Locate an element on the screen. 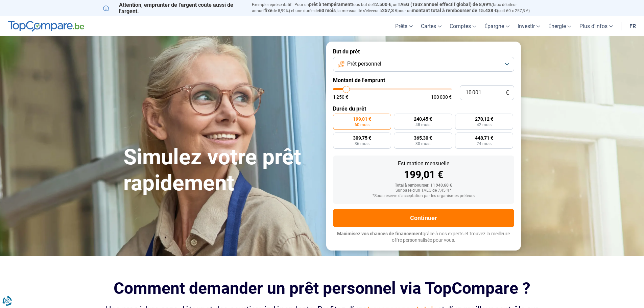  a: Énergie is located at coordinates (560, 26).